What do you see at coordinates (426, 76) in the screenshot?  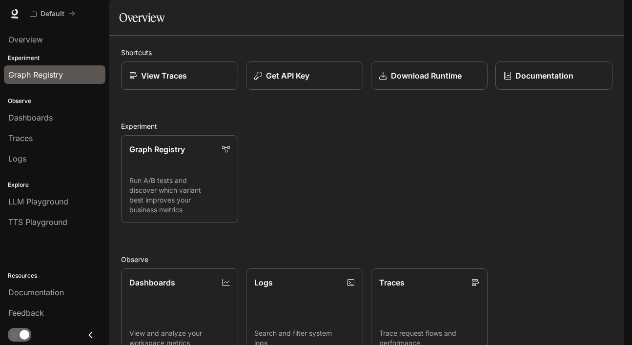 I see `p: Download Runtime` at bounding box center [426, 76].